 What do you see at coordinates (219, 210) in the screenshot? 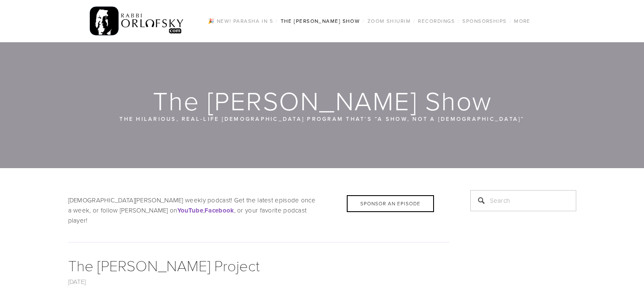
I see `a: Facebook` at bounding box center [219, 210].